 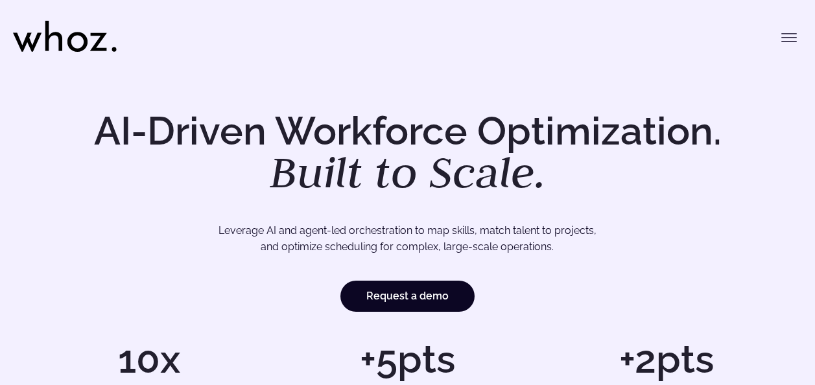 What do you see at coordinates (407, 359) in the screenshot?
I see `h1: +5pts` at bounding box center [407, 359].